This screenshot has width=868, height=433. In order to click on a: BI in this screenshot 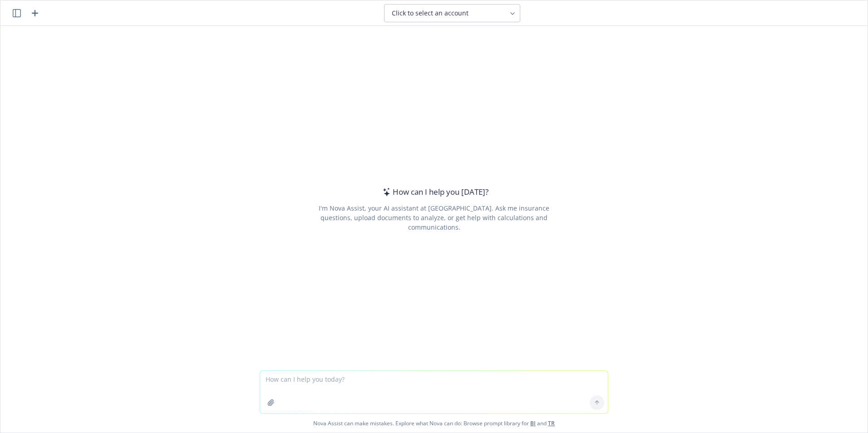, I will do `click(533, 423)`.